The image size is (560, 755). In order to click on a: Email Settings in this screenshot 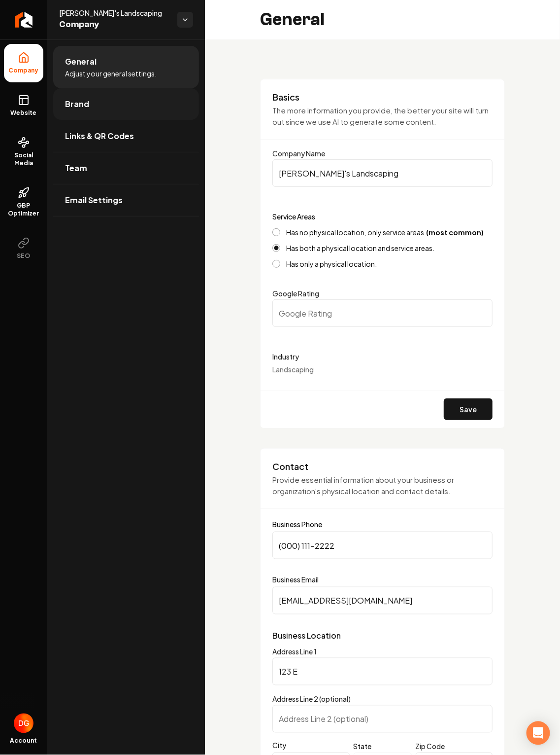, I will do `click(126, 200)`.